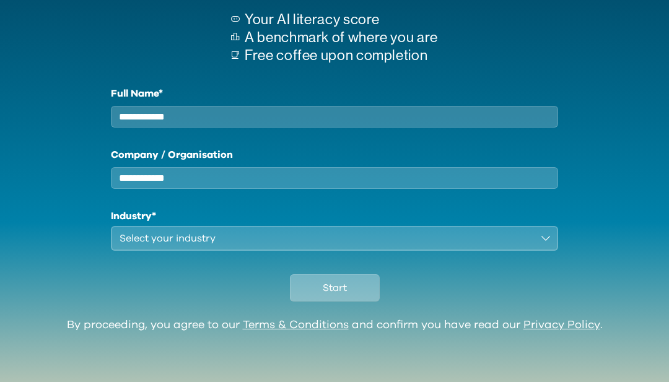 The image size is (669, 382). I want to click on div: Select your industry, so click(326, 238).